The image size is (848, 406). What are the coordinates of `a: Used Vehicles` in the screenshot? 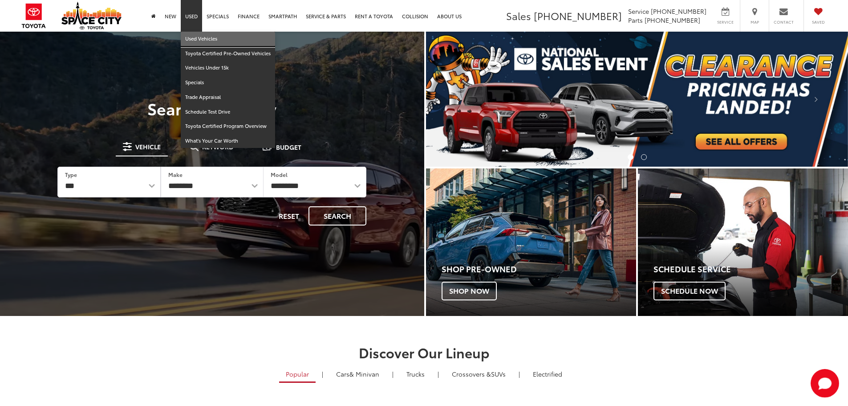 It's located at (228, 39).